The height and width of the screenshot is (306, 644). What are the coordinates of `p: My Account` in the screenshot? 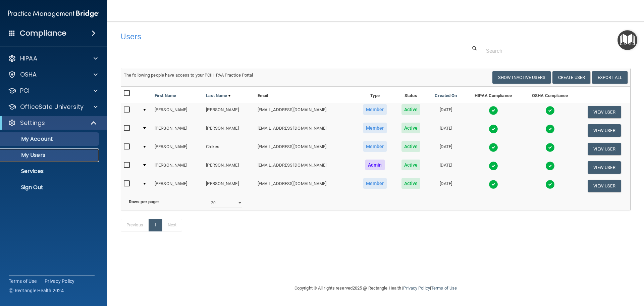 It's located at (50, 139).